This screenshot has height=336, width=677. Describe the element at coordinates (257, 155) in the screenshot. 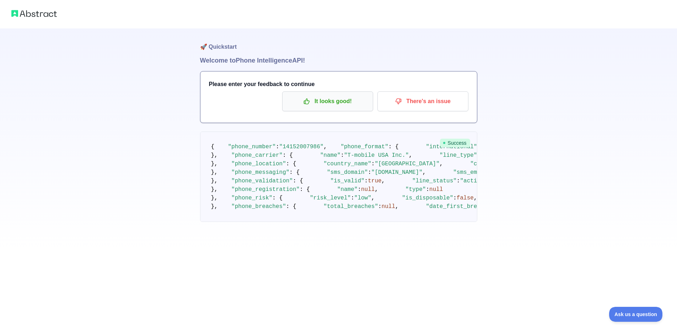

I see `span: "phone_carrier"` at that location.